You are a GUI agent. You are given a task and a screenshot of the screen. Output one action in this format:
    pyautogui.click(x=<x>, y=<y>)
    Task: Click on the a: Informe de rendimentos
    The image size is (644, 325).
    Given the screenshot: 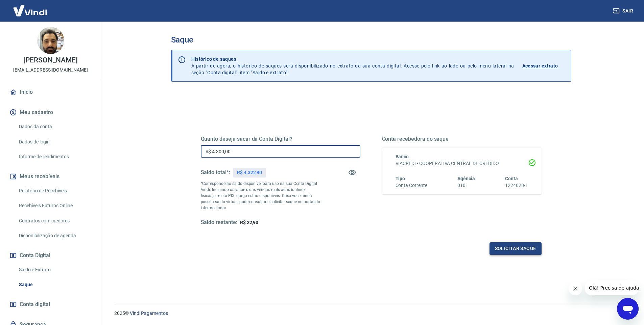 What is the action you would take?
    pyautogui.click(x=55, y=156)
    